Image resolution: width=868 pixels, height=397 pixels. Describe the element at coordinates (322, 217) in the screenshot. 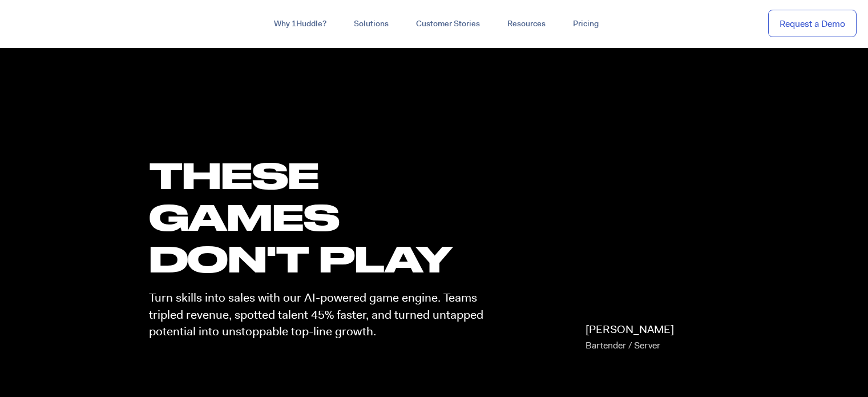

I see `h1: these GAMES DON'T PLAY` at that location.